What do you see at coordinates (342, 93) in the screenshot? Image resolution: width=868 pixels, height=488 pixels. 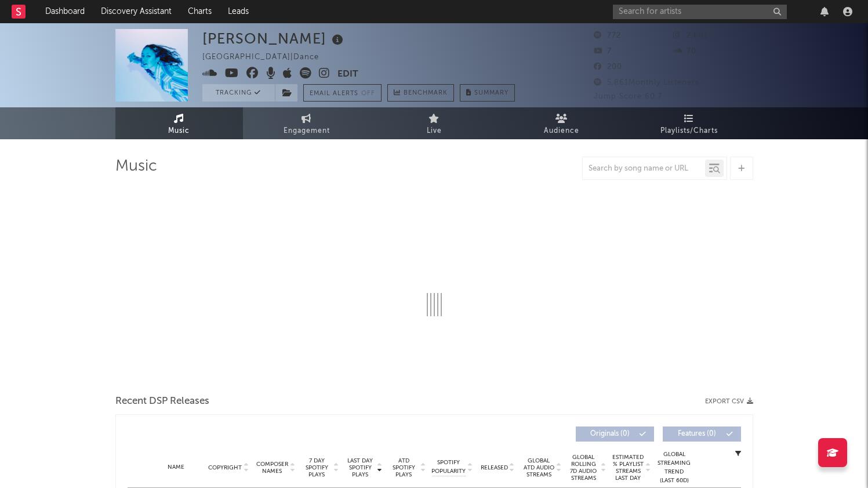 I see `button: Email AlertsOff` at bounding box center [342, 93].